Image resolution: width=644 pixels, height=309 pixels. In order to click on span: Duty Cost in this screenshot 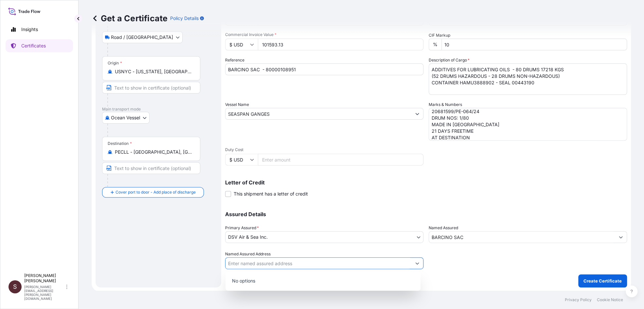, I will do `click(324, 149)`.